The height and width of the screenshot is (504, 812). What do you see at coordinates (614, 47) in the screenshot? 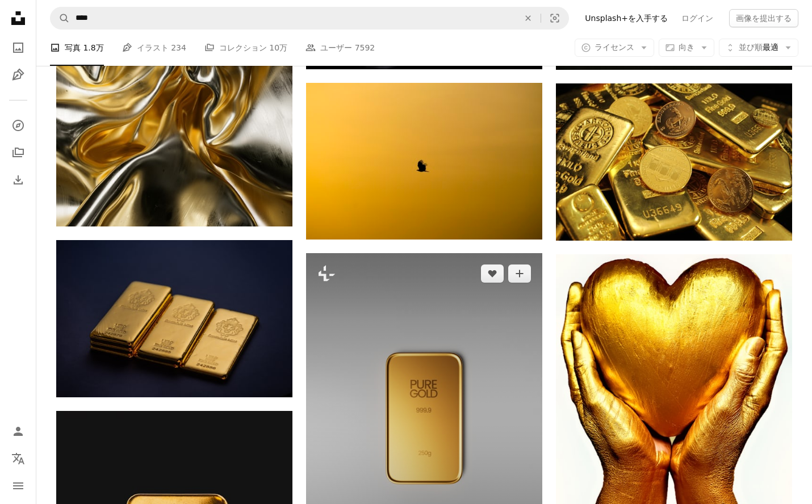
I see `span: ライセンス` at bounding box center [614, 47].